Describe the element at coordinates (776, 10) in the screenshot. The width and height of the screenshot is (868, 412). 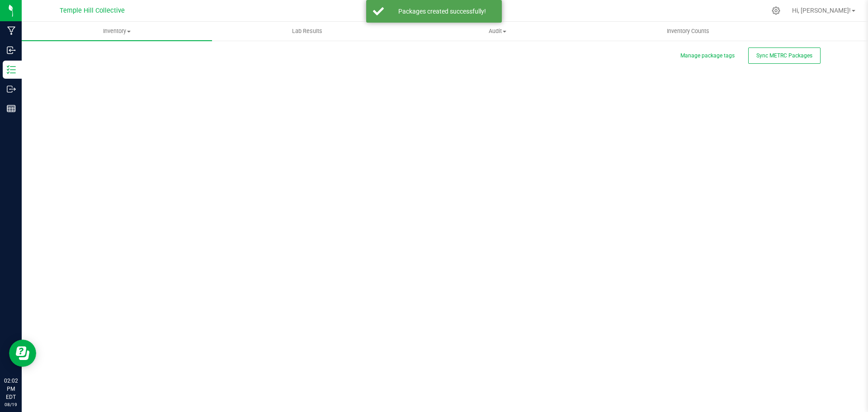
I see `div: Manage settings` at that location.